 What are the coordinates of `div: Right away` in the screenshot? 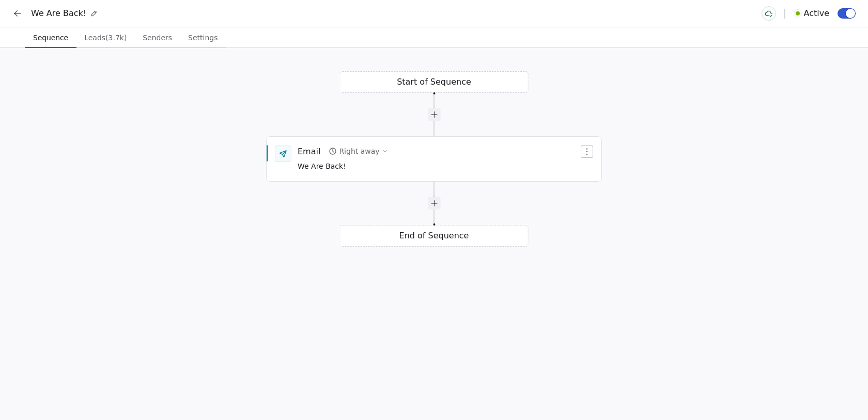 It's located at (359, 151).